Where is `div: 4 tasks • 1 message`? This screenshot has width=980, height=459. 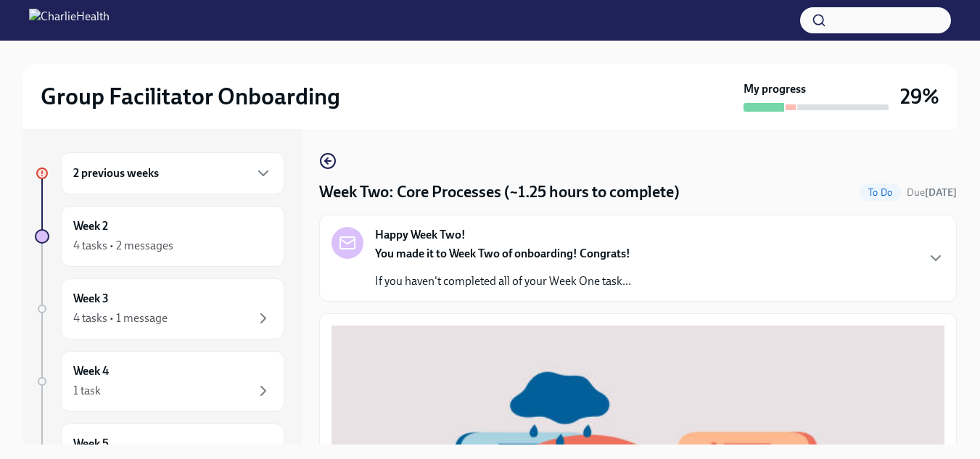
div: 4 tasks • 1 message is located at coordinates (121, 319).